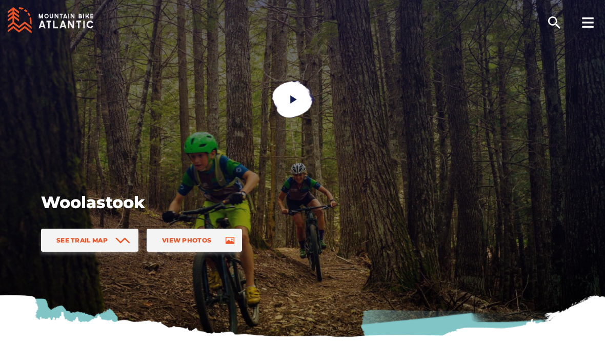  I want to click on h1: Woolastook, so click(210, 202).